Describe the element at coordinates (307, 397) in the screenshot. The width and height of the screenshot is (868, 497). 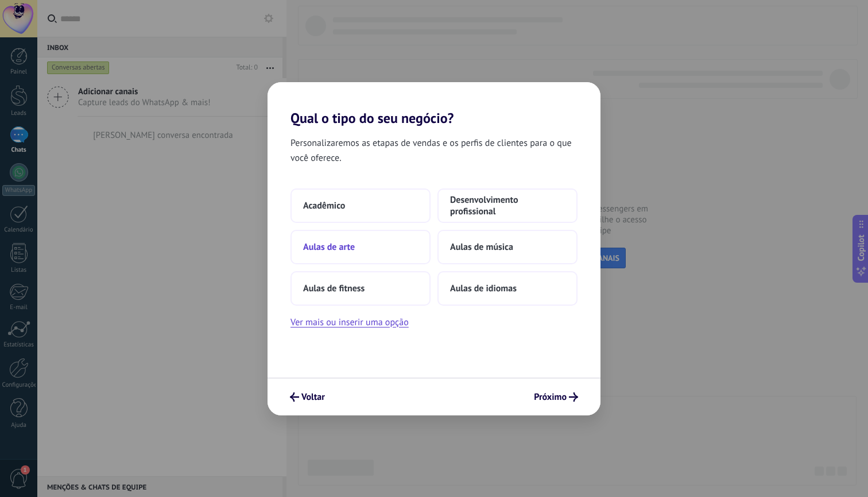
I see `button: Voltar` at that location.